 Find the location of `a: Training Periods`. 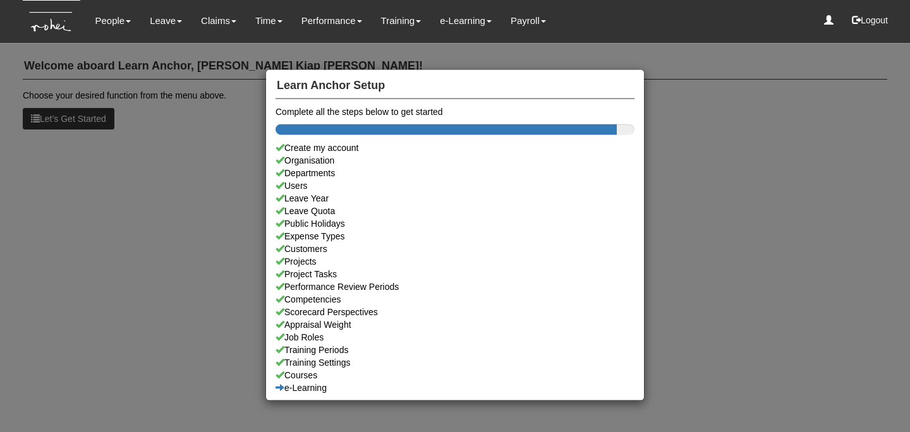

a: Training Periods is located at coordinates (455, 350).